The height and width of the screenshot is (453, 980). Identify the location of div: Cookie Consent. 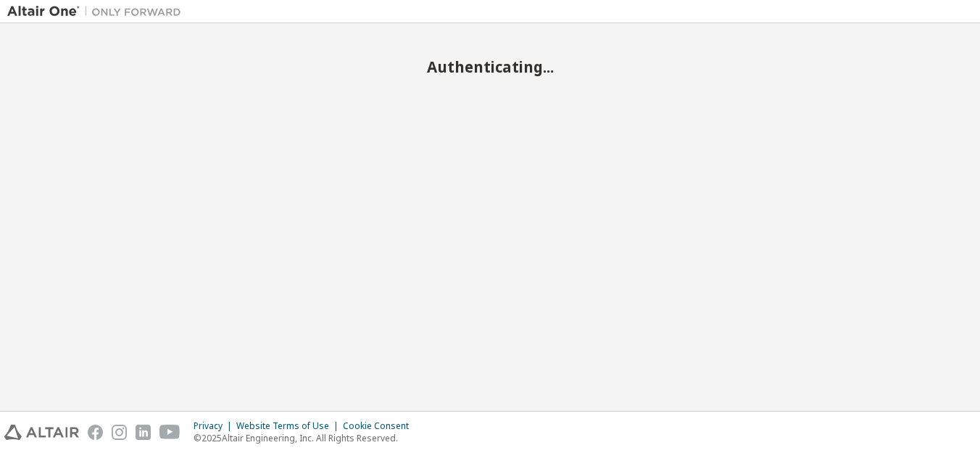
(380, 426).